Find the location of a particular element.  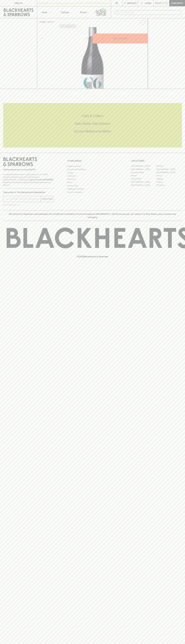

a: Shipping Information is located at coordinates (93, 189).